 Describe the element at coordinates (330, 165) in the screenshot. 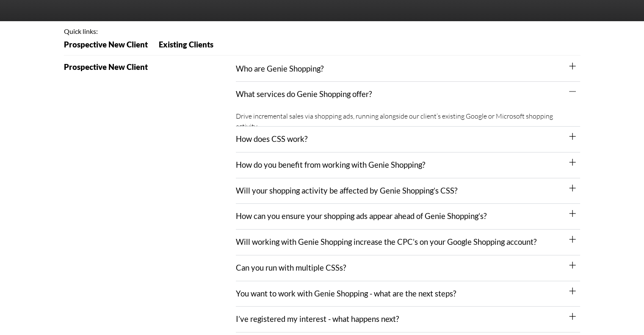

I see `a: How do you benefit from working with Genie Shopping?` at that location.